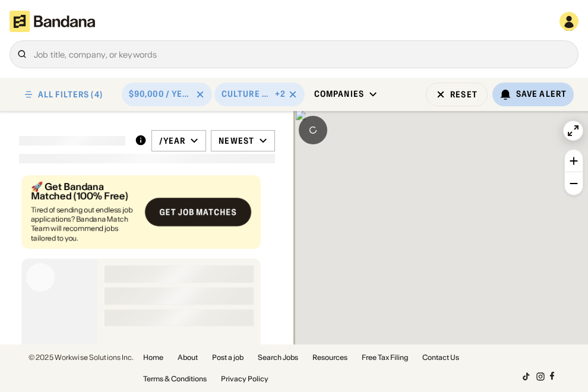 The height and width of the screenshot is (392, 588). I want to click on div: ALL FILTERS (4), so click(70, 94).